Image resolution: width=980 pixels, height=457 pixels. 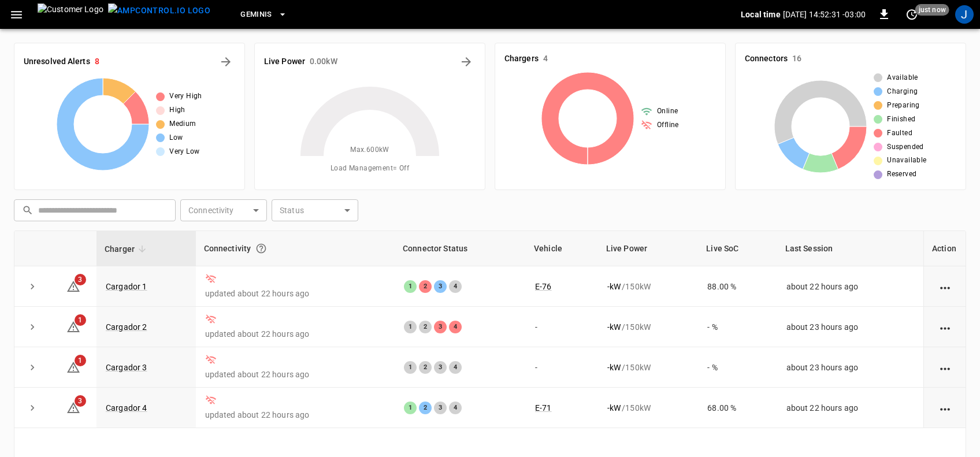 I want to click on h6: Live Power, so click(x=285, y=62).